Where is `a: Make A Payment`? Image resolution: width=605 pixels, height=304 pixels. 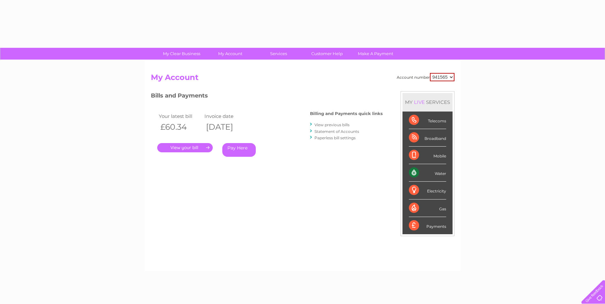 a: Make A Payment is located at coordinates (375, 54).